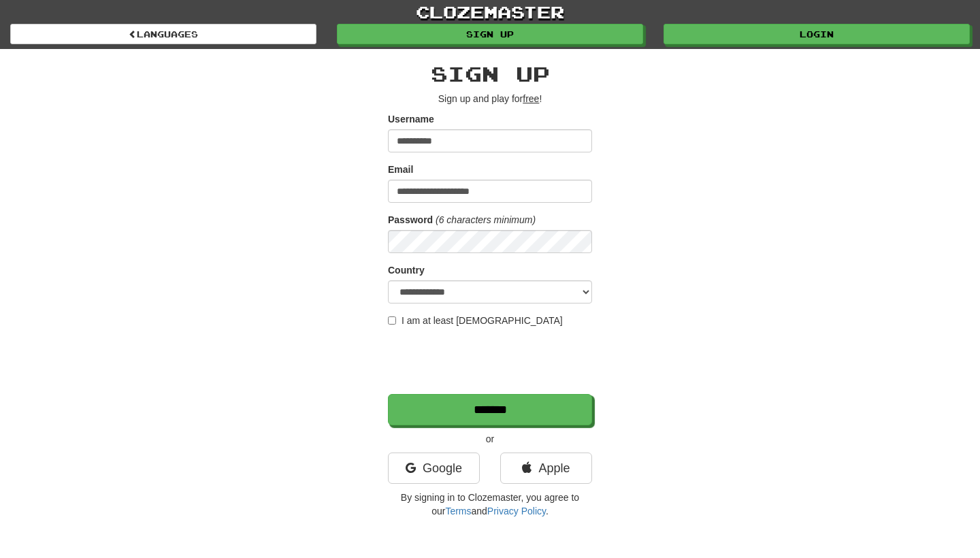 Image resolution: width=980 pixels, height=558 pixels. What do you see at coordinates (490, 34) in the screenshot?
I see `a: Sign up` at bounding box center [490, 34].